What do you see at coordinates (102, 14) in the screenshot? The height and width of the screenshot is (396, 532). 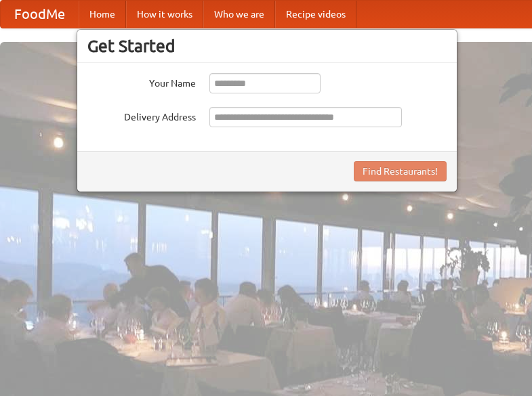 I see `a: Home` at bounding box center [102, 14].